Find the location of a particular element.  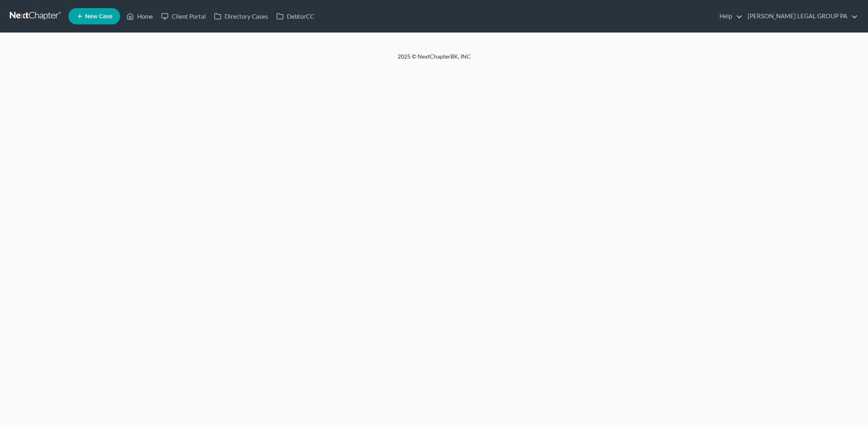

a: Help is located at coordinates (729, 17).